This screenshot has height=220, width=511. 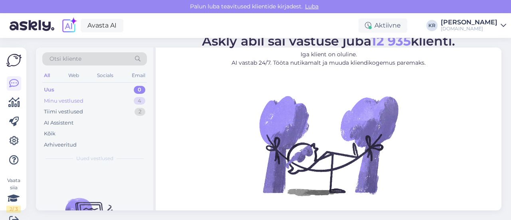 I want to click on img: Askly Logo, so click(x=14, y=60).